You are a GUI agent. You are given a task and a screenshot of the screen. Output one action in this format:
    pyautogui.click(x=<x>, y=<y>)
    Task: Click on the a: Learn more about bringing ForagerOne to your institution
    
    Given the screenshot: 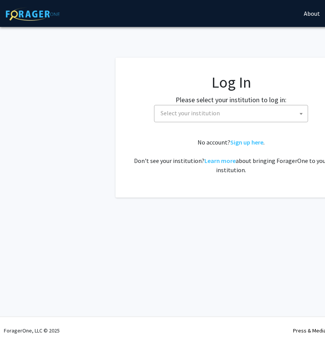 What is the action you would take?
    pyautogui.click(x=220, y=161)
    